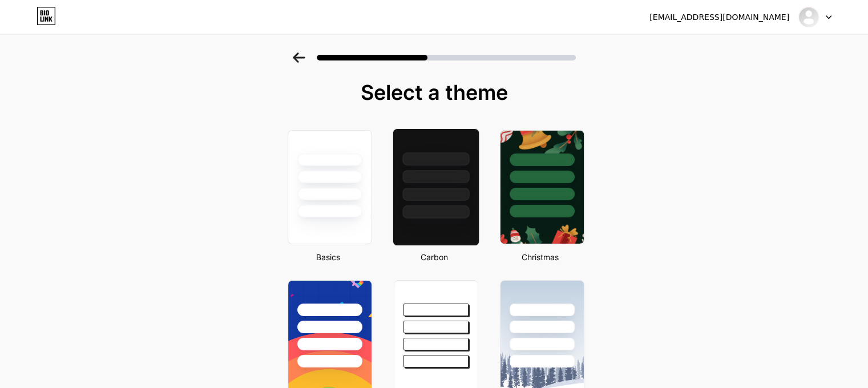 The width and height of the screenshot is (868, 388). What do you see at coordinates (434, 92) in the screenshot?
I see `div: Select a theme` at bounding box center [434, 92].